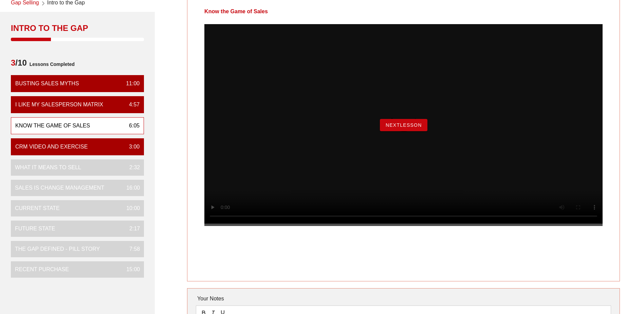 Image resolution: width=644 pixels, height=314 pixels. What do you see at coordinates (18, 64) in the screenshot?
I see `span: /10` at bounding box center [18, 64].